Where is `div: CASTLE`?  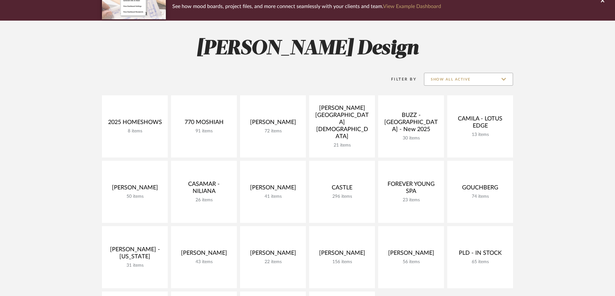 div: CASTLE is located at coordinates (342, 189).